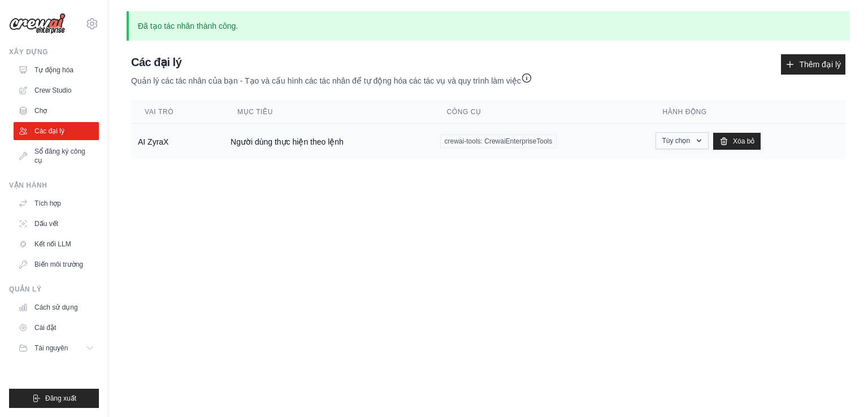 This screenshot has width=868, height=417. I want to click on a: Tự động hóa, so click(56, 70).